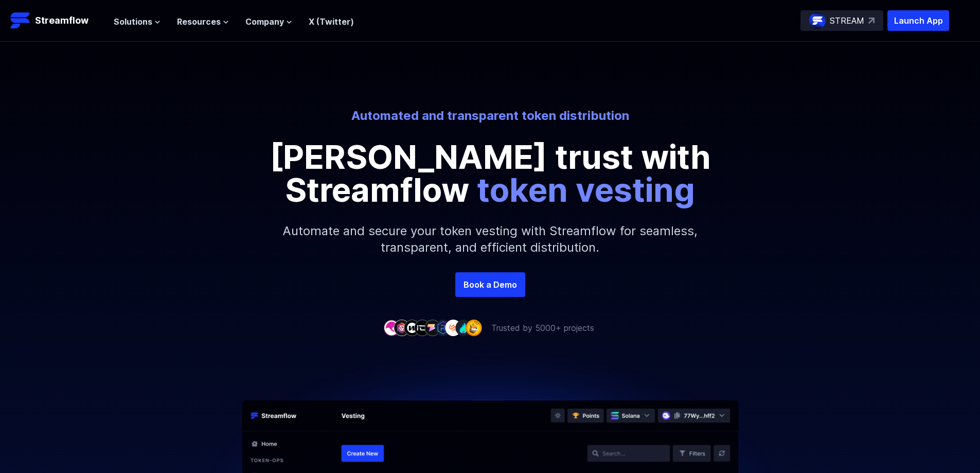  Describe the element at coordinates (871, 20) in the screenshot. I see `img: top-right-arrow.svg` at that location.